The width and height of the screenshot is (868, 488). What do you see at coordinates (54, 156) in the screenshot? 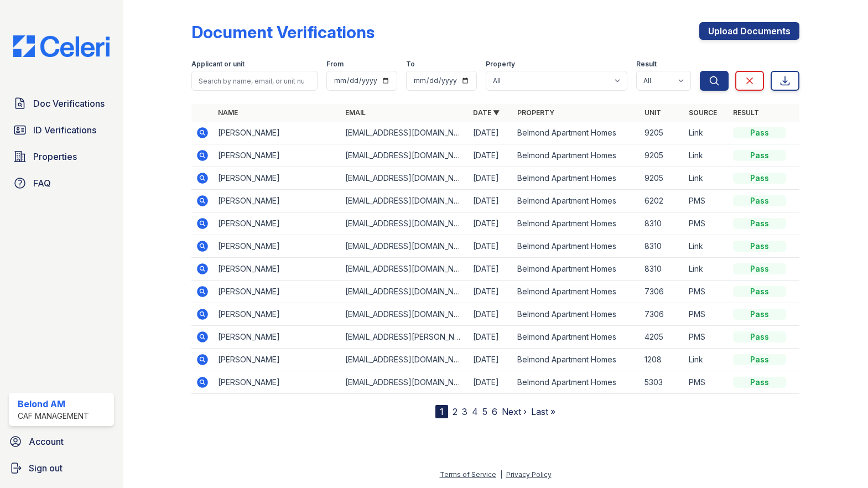
I see `span: Properties` at bounding box center [54, 156].